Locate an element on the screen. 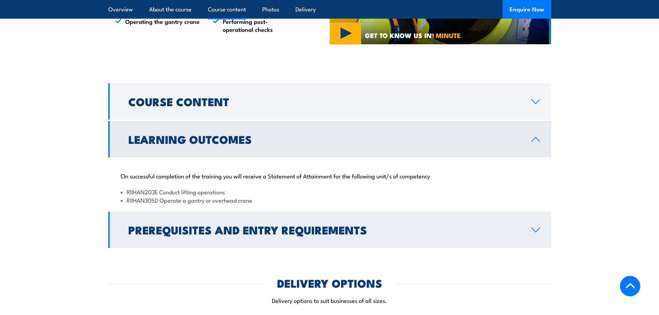 Image resolution: width=659 pixels, height=315 pixels. li: Performing post-operational checks is located at coordinates (255, 25).